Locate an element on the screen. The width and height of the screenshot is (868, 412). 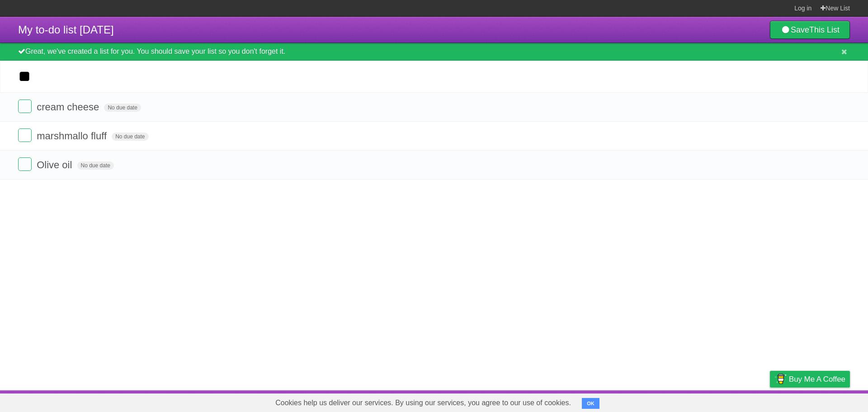
a: Privacy is located at coordinates (770, 401).